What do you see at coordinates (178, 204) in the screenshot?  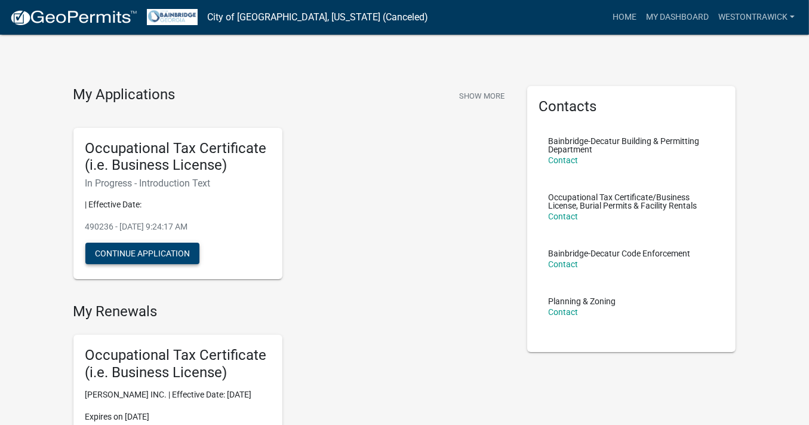 I see `p: | Effective Date:` at bounding box center [178, 204].